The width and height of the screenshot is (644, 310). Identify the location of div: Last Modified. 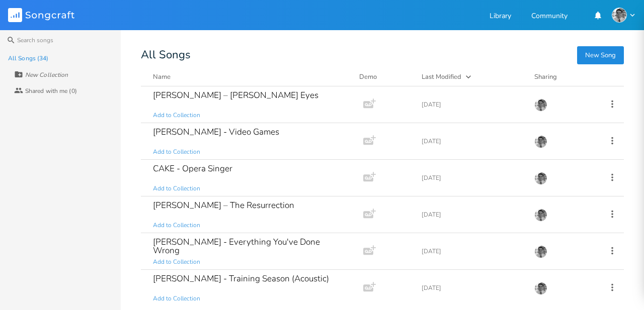
(441, 77).